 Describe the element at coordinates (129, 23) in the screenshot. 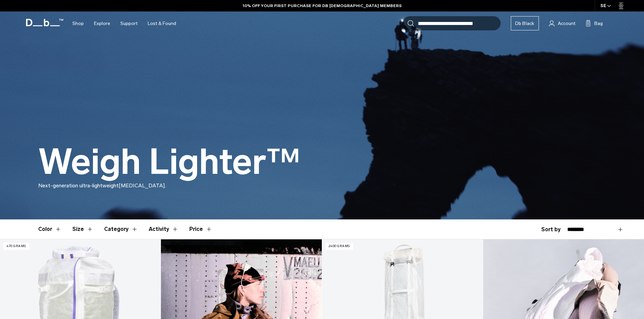

I see `a: Support` at that location.